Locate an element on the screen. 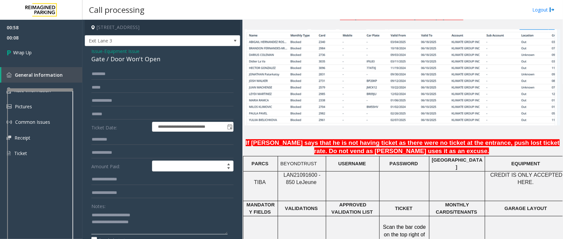  span: TICKET is located at coordinates (403, 209).